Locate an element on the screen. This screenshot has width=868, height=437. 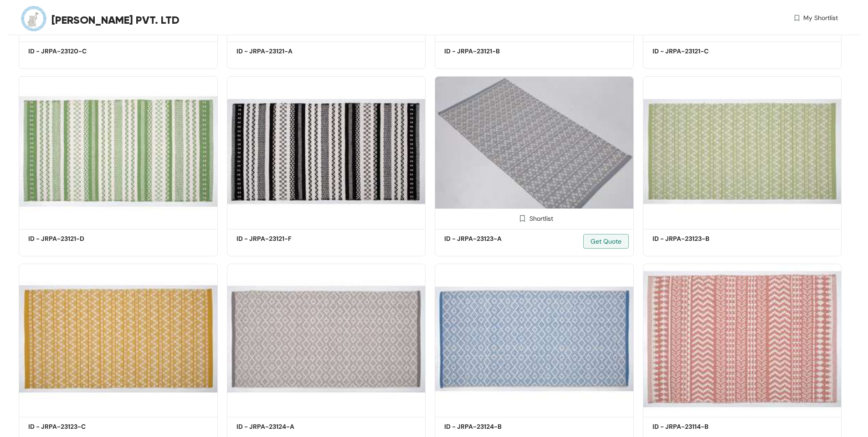
img: 7121c79d-7c40-4cf9-be94-9eb9488c9542 is located at coordinates (742, 151).